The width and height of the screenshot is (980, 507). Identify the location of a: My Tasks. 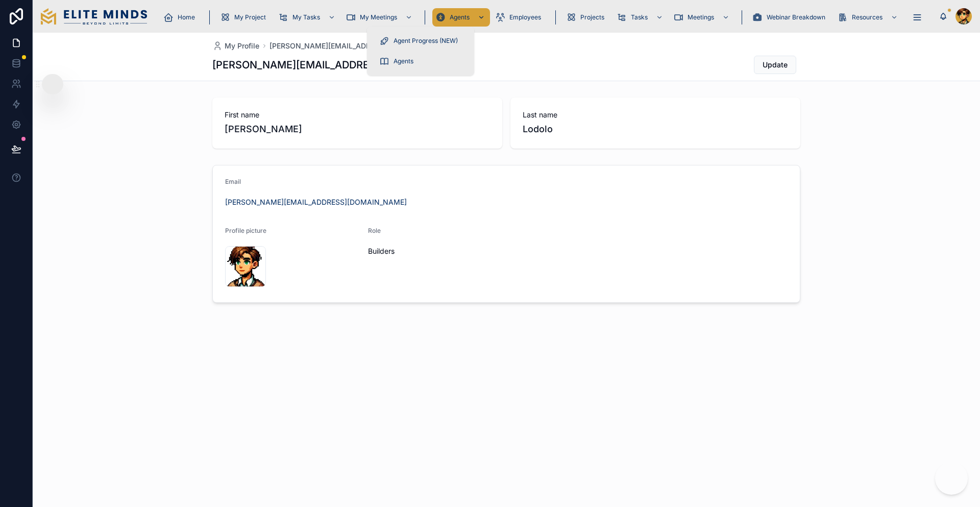
(308, 17).